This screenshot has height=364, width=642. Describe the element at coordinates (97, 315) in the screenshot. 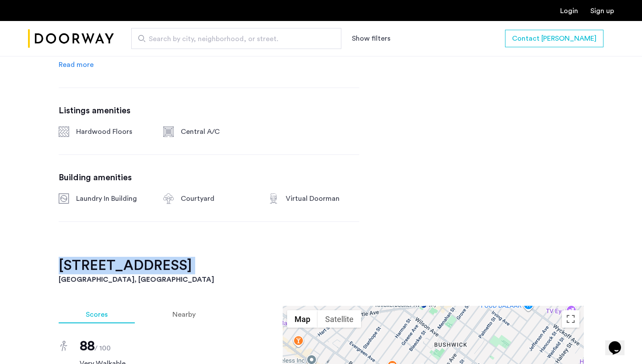

I see `span: Scores` at that location.